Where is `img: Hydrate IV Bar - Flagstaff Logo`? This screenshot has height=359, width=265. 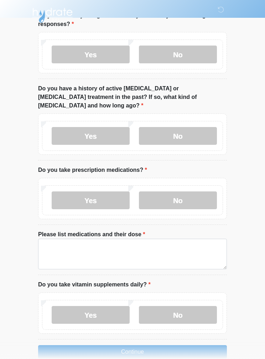
img: Hydrate IV Bar - Flagstaff Logo is located at coordinates (52, 14).